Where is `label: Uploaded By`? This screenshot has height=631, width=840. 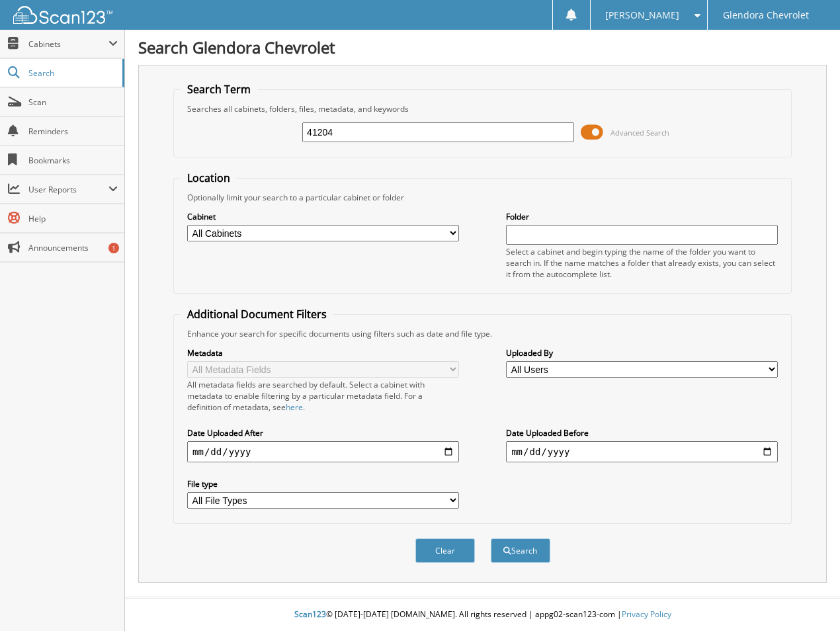
label: Uploaded By is located at coordinates (642, 353).